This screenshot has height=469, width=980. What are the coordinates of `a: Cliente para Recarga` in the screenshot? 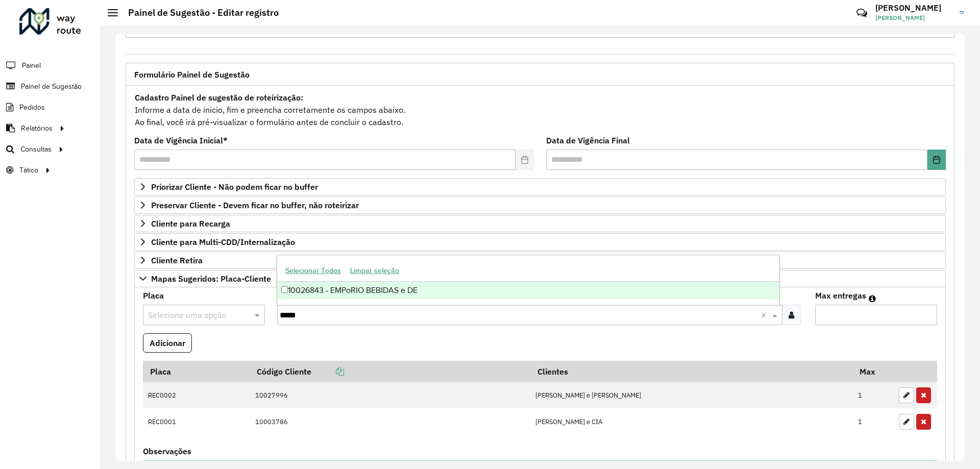 It's located at (540, 224).